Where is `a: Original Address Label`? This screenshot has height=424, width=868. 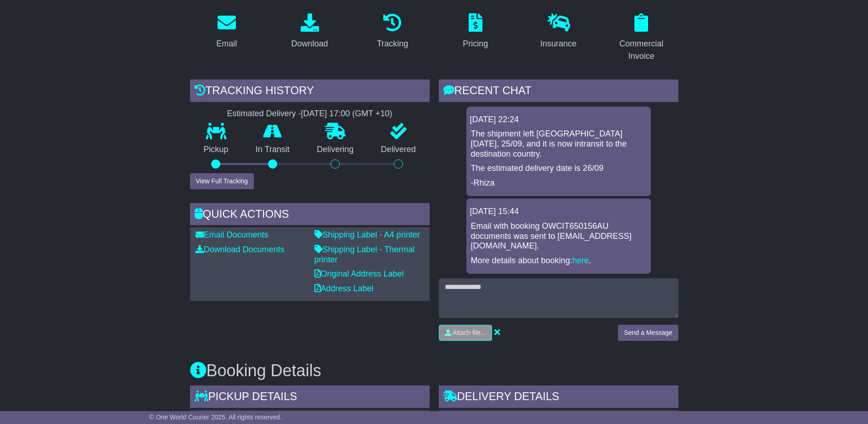
a: Original Address Label is located at coordinates (359, 274).